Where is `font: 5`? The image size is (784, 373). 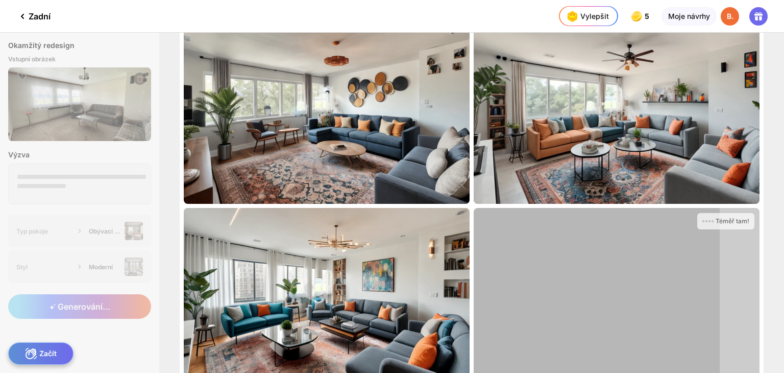 font: 5 is located at coordinates (647, 16).